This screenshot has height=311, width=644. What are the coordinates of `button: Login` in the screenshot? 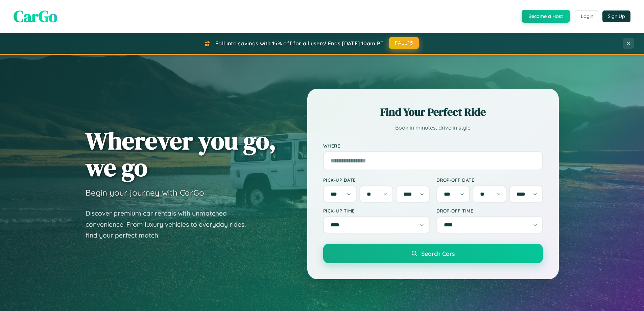 It's located at (587, 16).